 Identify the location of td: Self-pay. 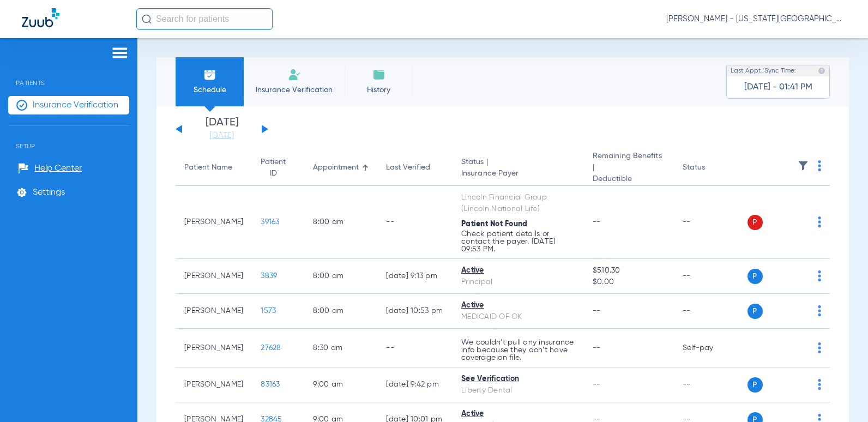
(710, 348).